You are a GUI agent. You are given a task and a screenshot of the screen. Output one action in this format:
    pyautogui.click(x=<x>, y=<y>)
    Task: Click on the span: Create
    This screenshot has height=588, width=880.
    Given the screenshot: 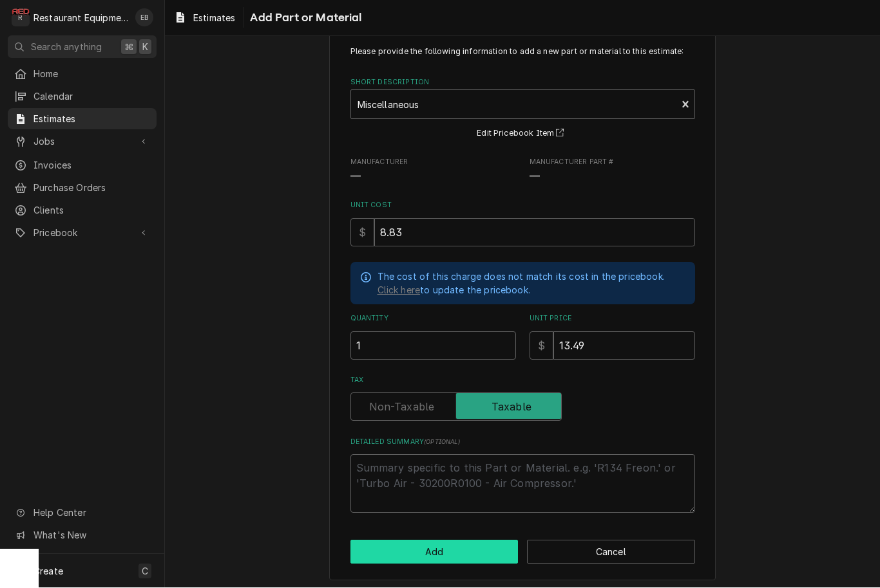 What is the action you would take?
    pyautogui.click(x=48, y=572)
    